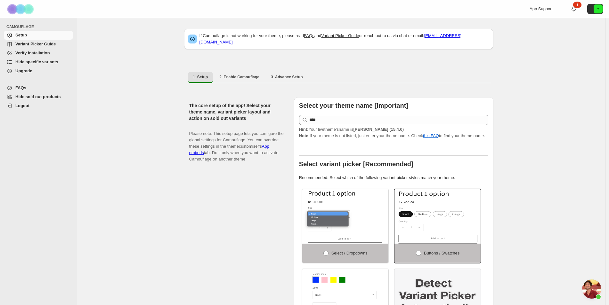  I want to click on span: Buttons / Swatches, so click(441, 253).